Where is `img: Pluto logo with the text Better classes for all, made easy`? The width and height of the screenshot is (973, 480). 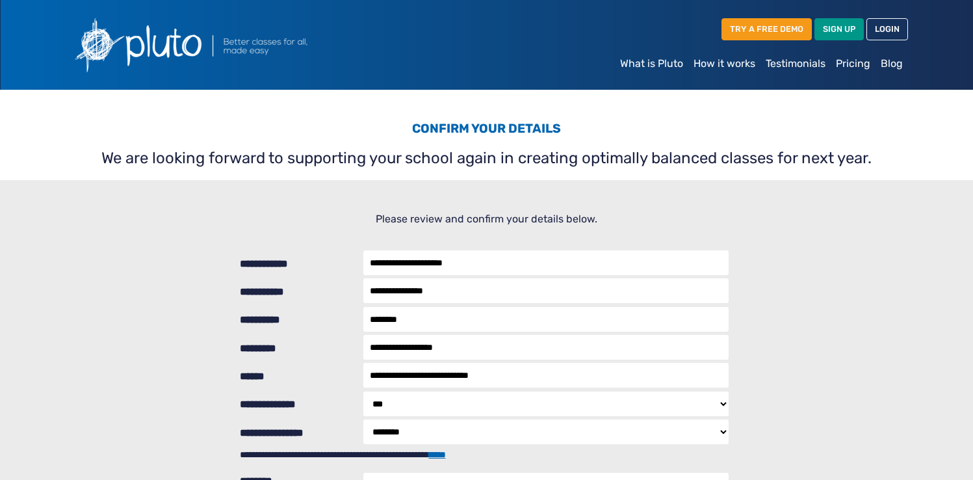
img: Pluto logo with the text Better classes for all, made easy is located at coordinates (222, 45).